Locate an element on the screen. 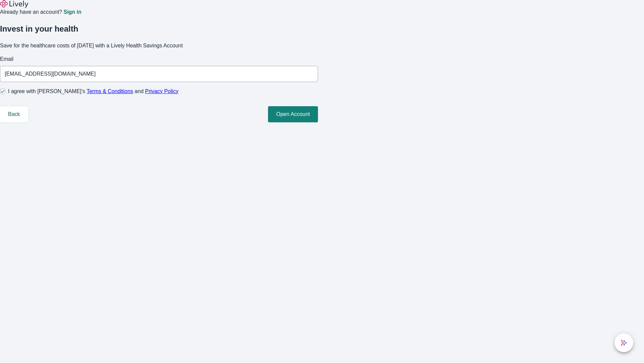  div: Sign in is located at coordinates (72, 12).